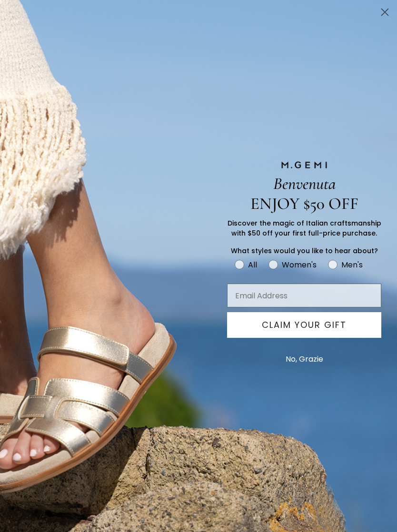  I want to click on div: Women's, so click(299, 265).